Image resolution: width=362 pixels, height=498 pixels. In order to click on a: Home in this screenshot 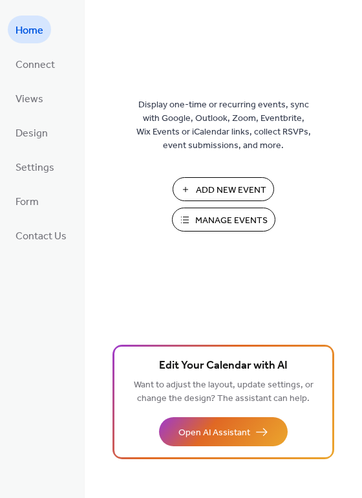, I will do `click(29, 29)`.